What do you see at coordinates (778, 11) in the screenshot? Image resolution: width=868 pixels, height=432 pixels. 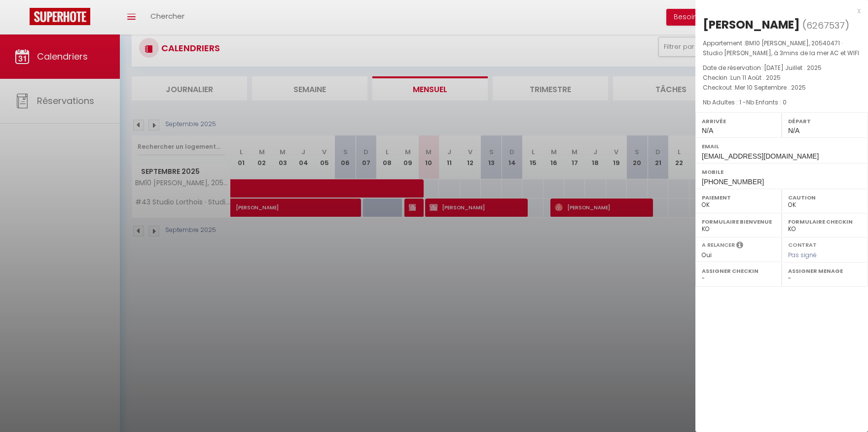 I see `div: x` at bounding box center [778, 11].